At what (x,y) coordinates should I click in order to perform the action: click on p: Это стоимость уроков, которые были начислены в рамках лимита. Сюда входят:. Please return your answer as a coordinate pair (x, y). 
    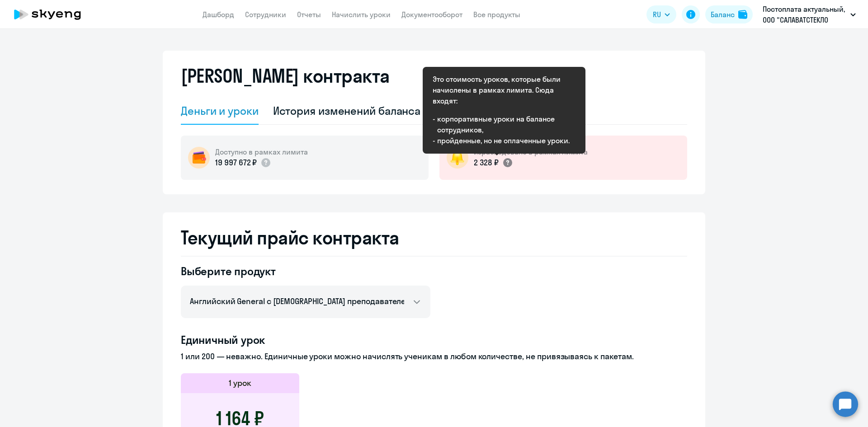
    Looking at the image, I should click on (504, 90).